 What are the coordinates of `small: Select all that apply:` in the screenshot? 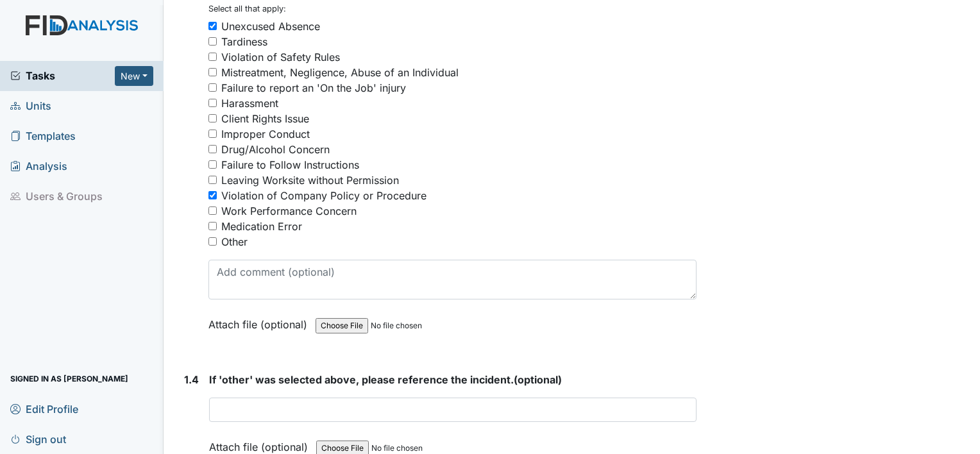 It's located at (247, 8).